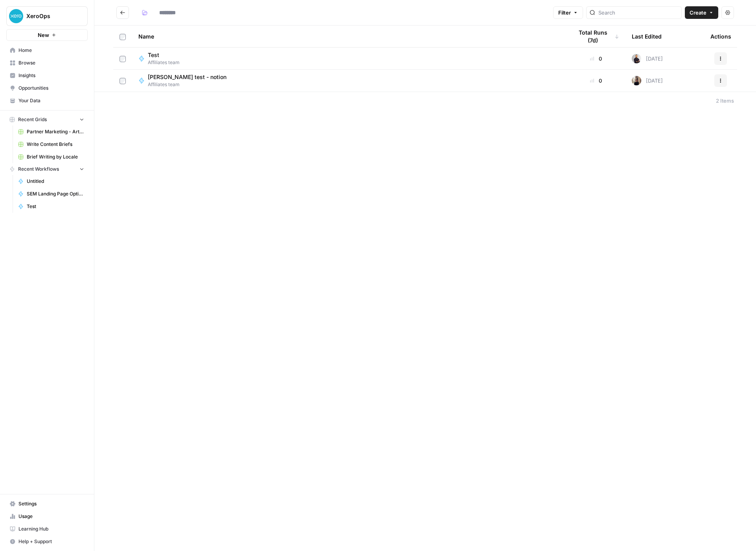 The image size is (756, 551). What do you see at coordinates (47, 88) in the screenshot?
I see `a: Opportunities` at bounding box center [47, 88].